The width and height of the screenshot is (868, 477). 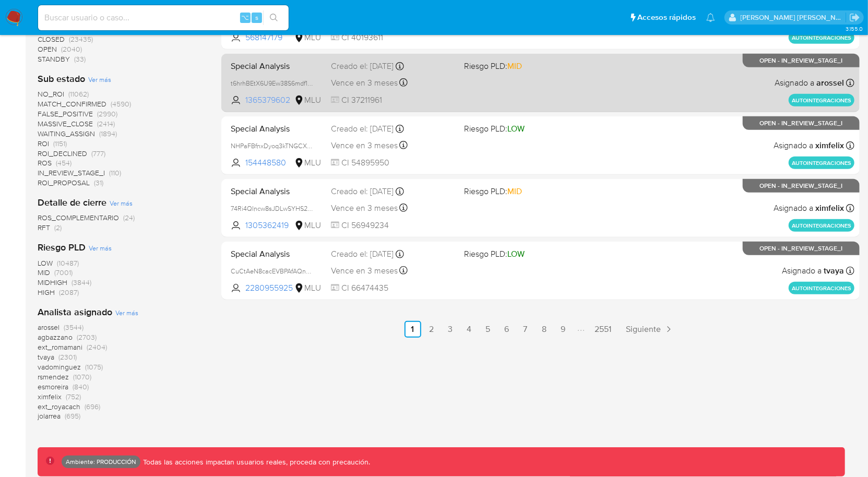 What do you see at coordinates (854, 29) in the screenshot?
I see `span: 3.155.0` at bounding box center [854, 29].